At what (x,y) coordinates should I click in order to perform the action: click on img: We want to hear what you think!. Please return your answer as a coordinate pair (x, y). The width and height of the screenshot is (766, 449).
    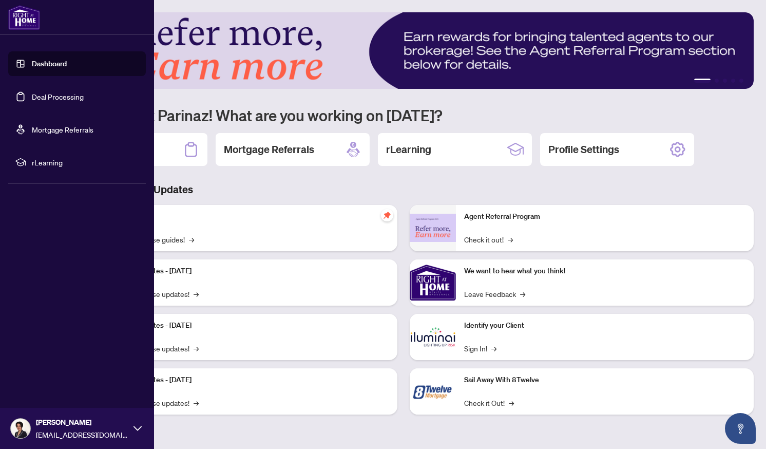
    Looking at the image, I should click on (433, 282).